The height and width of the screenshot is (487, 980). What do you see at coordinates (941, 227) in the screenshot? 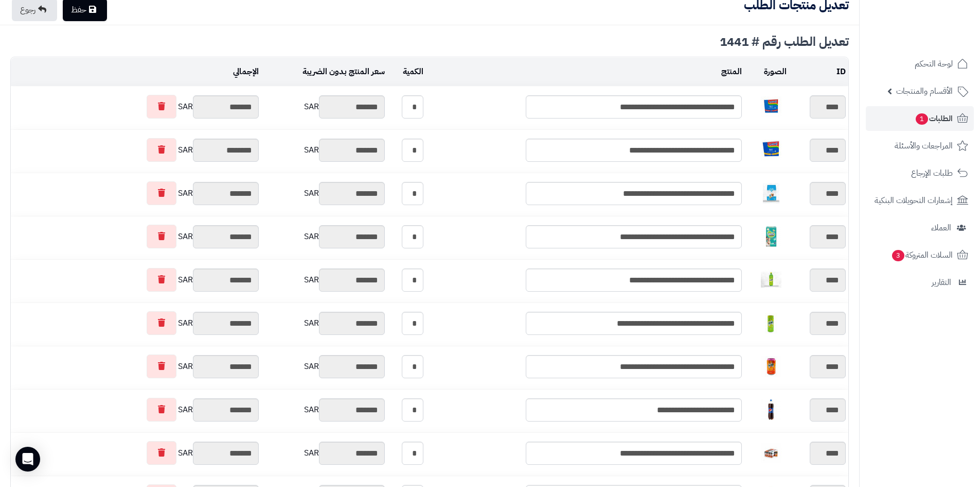
I see `span: العملاء` at bounding box center [941, 227].